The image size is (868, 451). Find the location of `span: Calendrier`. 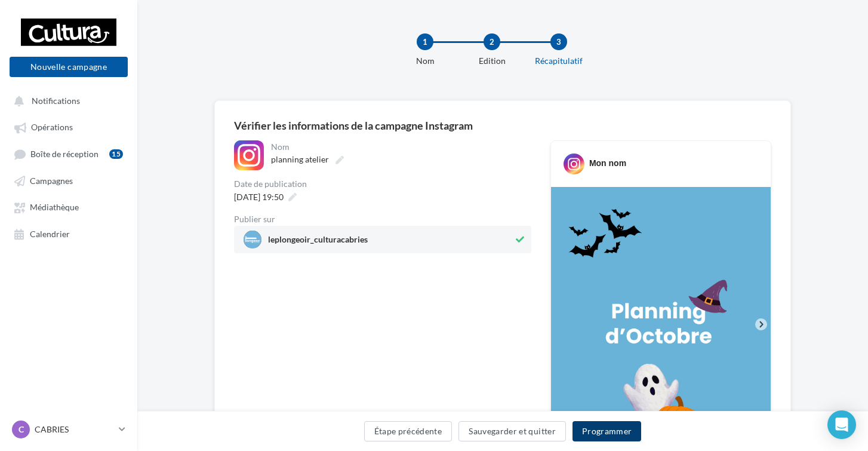

span: Calendrier is located at coordinates (50, 234).